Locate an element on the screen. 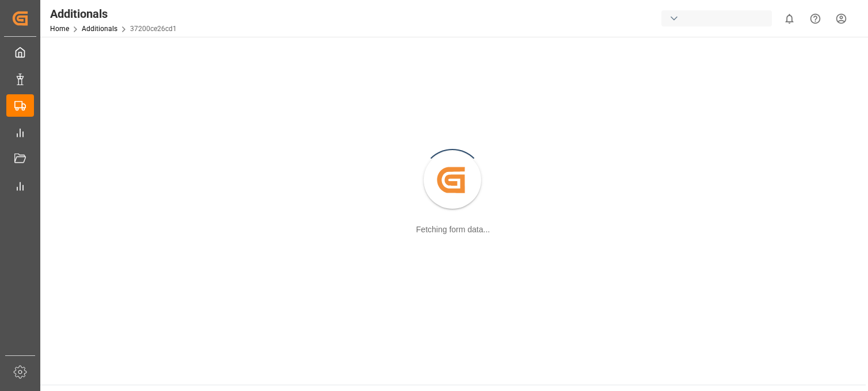 This screenshot has height=391, width=868. div: Fetching form data... is located at coordinates (453, 230).